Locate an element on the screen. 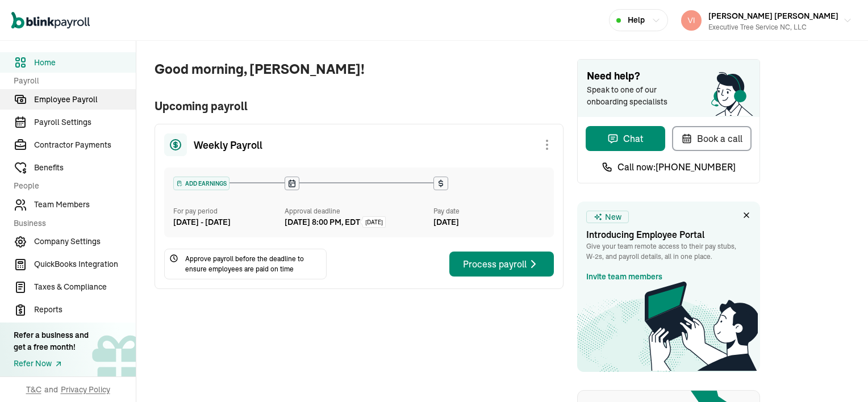 This screenshot has height=402, width=868. span: People is located at coordinates (71, 185).